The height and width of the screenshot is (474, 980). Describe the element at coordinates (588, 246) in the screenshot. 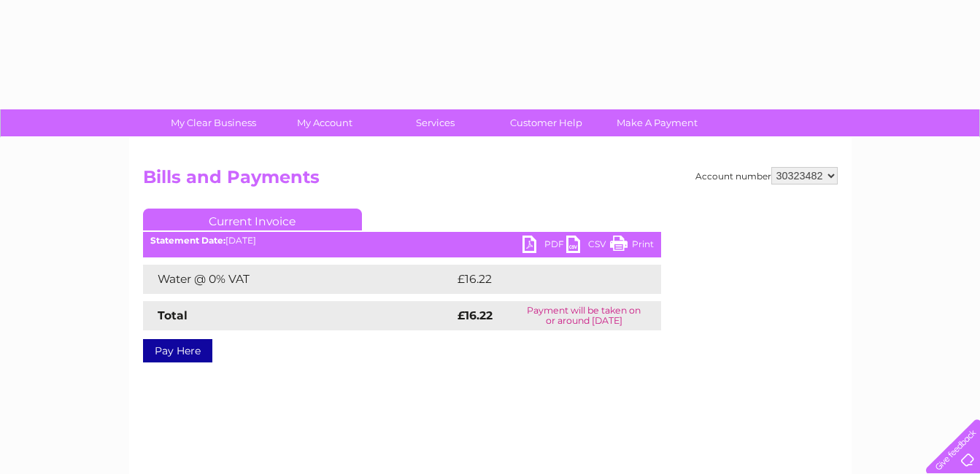

I see `a: CSV` at that location.